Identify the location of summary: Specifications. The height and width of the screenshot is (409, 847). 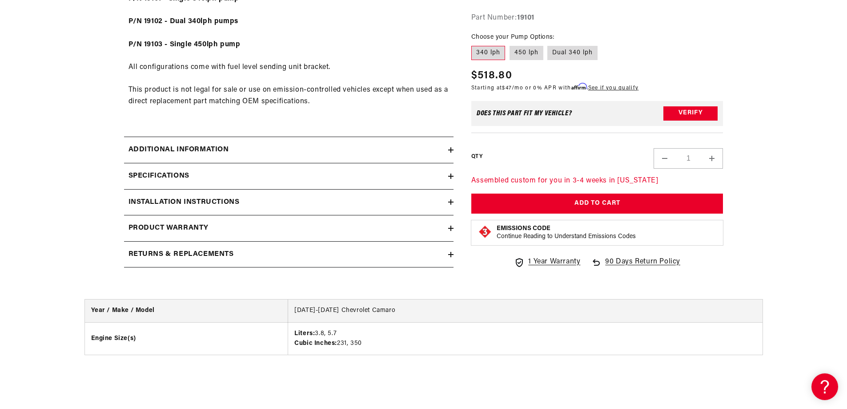
(289, 176).